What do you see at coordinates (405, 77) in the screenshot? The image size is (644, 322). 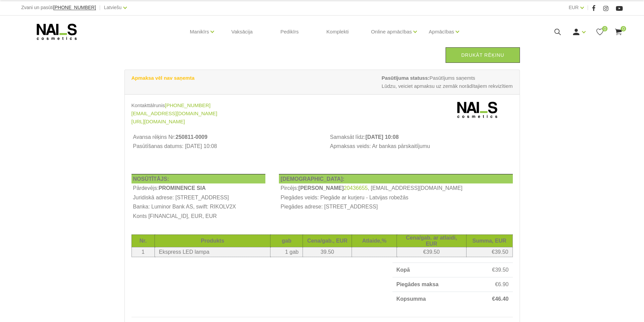 I see `strong: Pasūtījuma statuss:` at bounding box center [405, 77].